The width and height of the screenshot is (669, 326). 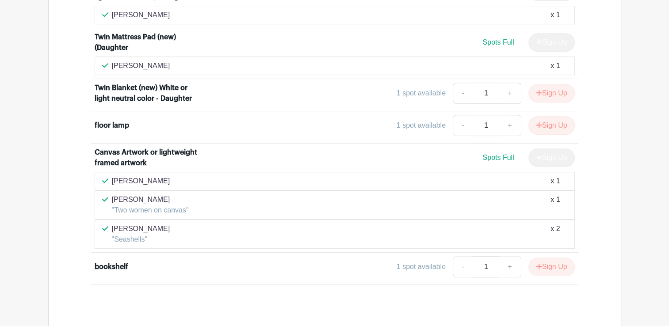 I want to click on p: "Two women on canvas", so click(x=150, y=210).